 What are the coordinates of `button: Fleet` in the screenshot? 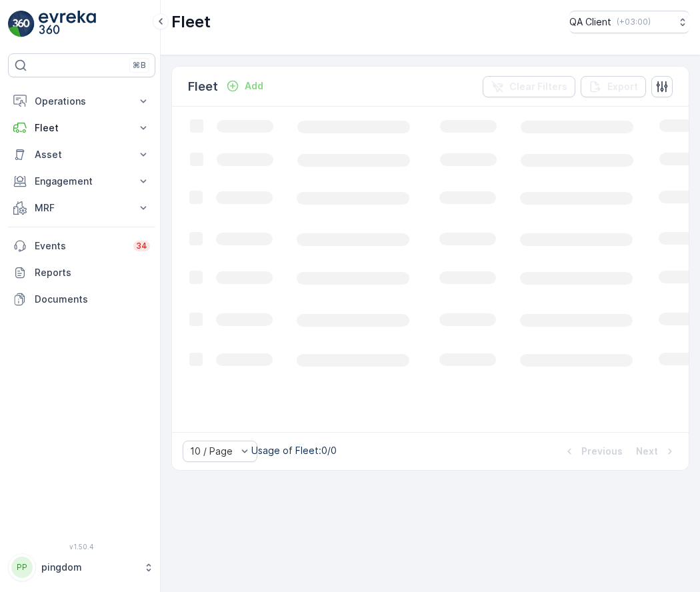 It's located at (82, 128).